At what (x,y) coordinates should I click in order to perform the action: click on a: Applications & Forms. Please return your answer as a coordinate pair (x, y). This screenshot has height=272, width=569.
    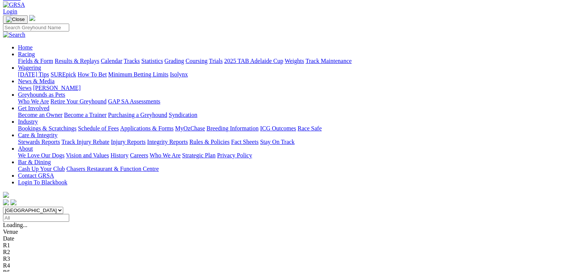
    Looking at the image, I should click on (147, 128).